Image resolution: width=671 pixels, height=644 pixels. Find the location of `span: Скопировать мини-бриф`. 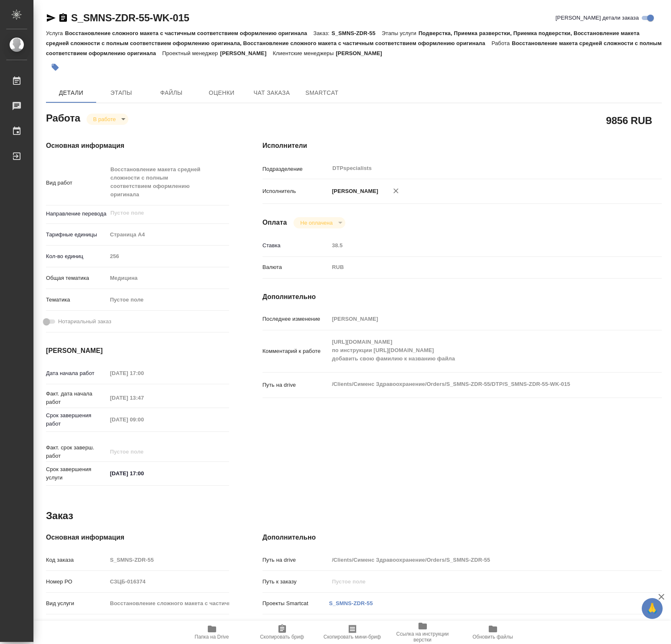

span: Скопировать мини-бриф is located at coordinates (352, 637).